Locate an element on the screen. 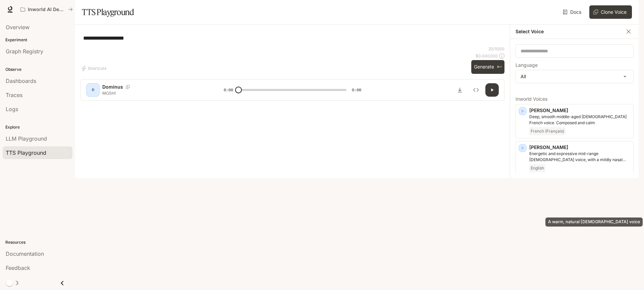 Image resolution: width=644 pixels, height=290 pixels. span: French (Français) is located at coordinates (547, 131).